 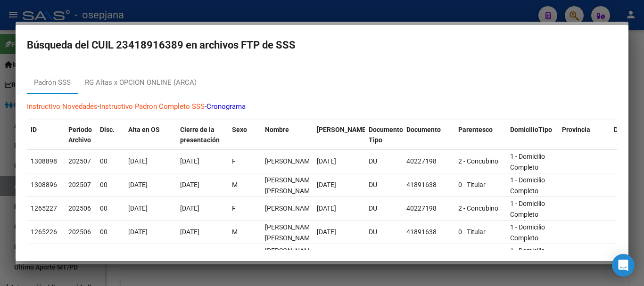 What do you see at coordinates (152, 106) in the screenshot?
I see `a: Instructivo Padron Completo SSS` at bounding box center [152, 106].